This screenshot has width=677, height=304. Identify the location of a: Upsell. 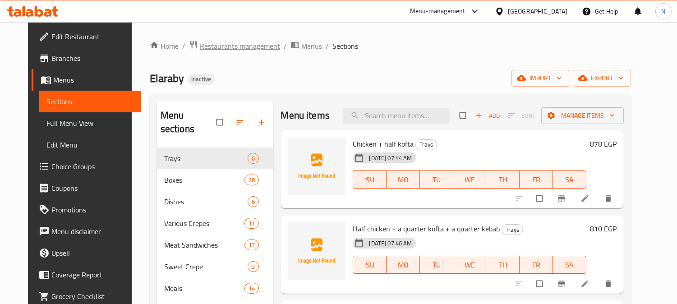
(86, 253).